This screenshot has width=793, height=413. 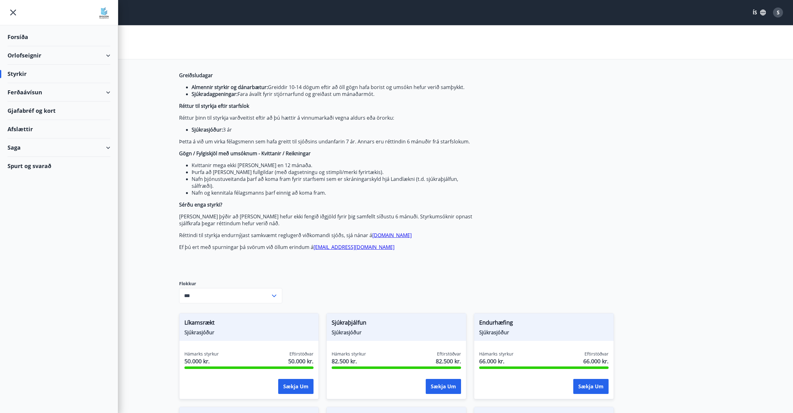 I want to click on strong: Sérðu enga styrki?, so click(x=201, y=205).